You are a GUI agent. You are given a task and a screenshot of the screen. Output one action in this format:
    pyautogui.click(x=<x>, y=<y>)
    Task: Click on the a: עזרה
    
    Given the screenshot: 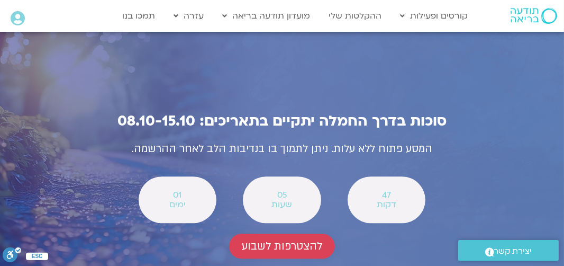 What is the action you would take?
    pyautogui.click(x=188, y=16)
    